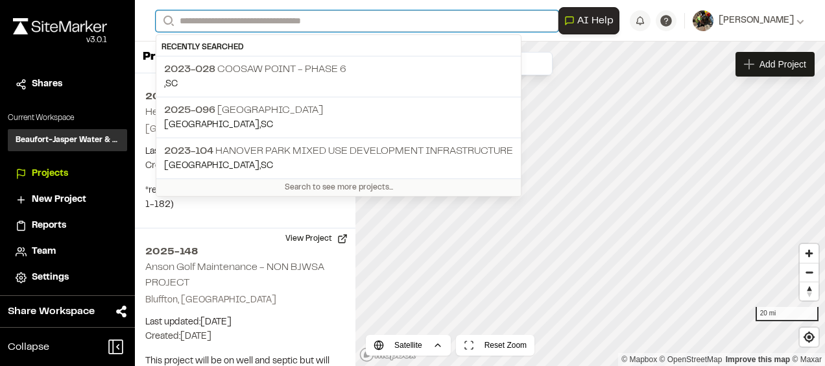 This screenshot has width=825, height=366. What do you see at coordinates (67, 118) in the screenshot?
I see `p: Current Workspace` at bounding box center [67, 118].